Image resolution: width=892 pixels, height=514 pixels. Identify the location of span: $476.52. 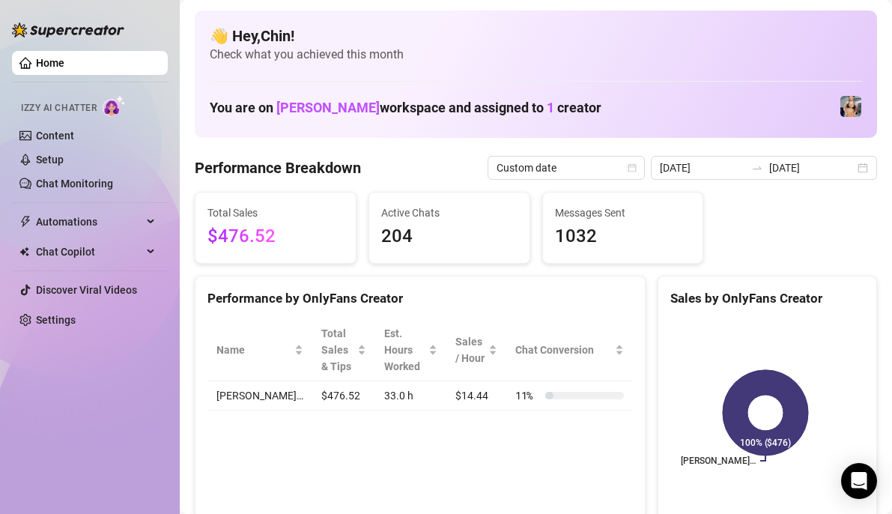
(275, 237).